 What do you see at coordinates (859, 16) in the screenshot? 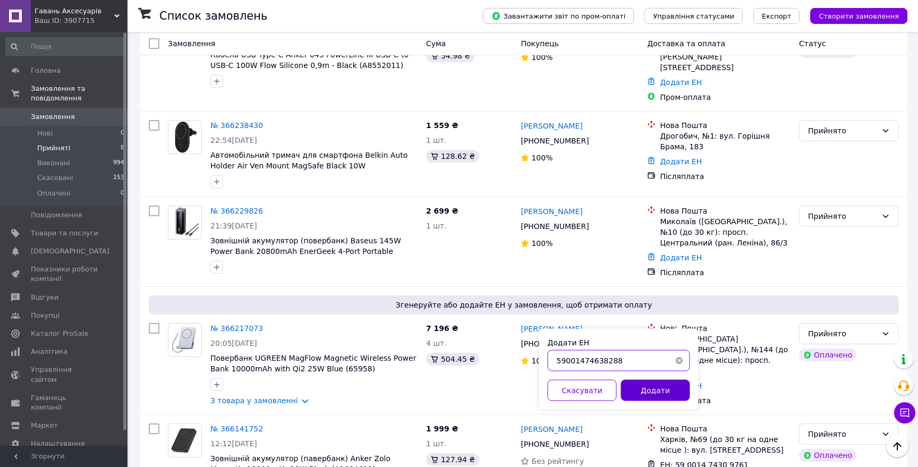
I see `span: Створити замовлення` at bounding box center [859, 16].